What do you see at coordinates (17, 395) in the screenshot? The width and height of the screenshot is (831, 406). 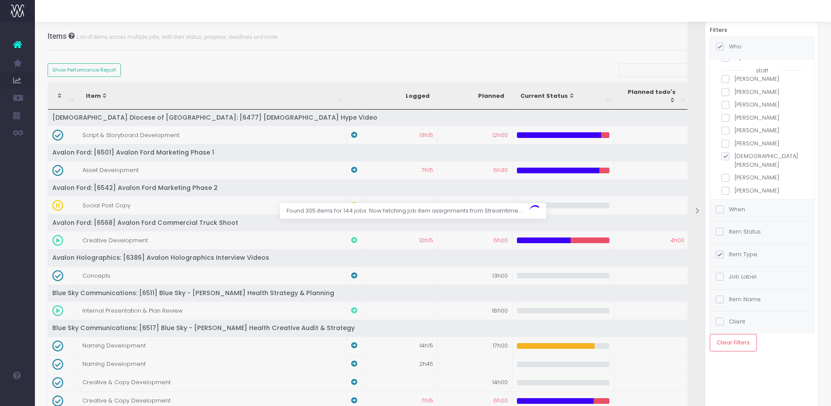 I see `img: images/default_profile_image.png` at bounding box center [17, 395].